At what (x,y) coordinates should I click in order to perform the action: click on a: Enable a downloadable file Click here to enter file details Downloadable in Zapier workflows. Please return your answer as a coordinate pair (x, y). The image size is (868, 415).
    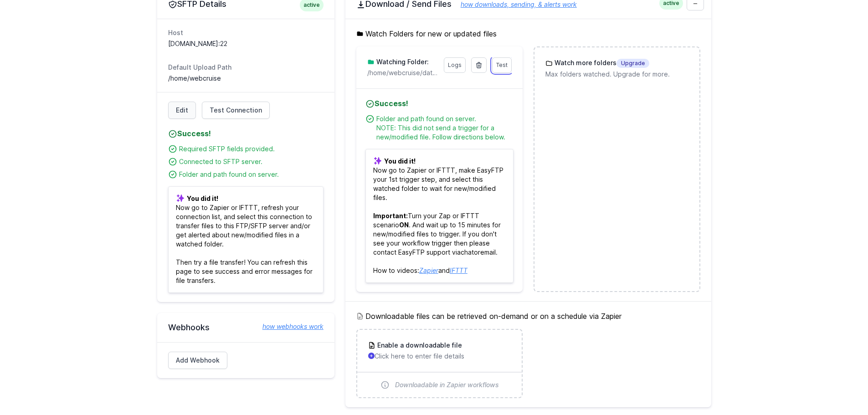
    Looking at the image, I should click on (439, 363).